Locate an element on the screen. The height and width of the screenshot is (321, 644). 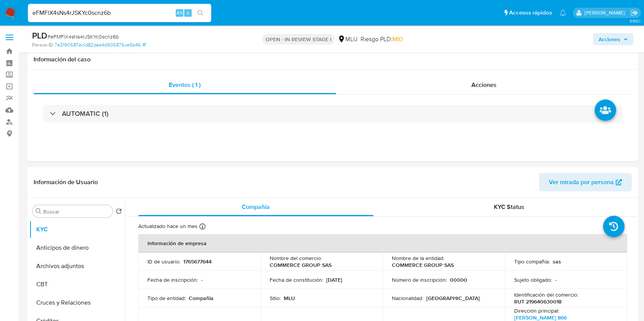
p: Nombre de la entidad : is located at coordinates (418, 258).